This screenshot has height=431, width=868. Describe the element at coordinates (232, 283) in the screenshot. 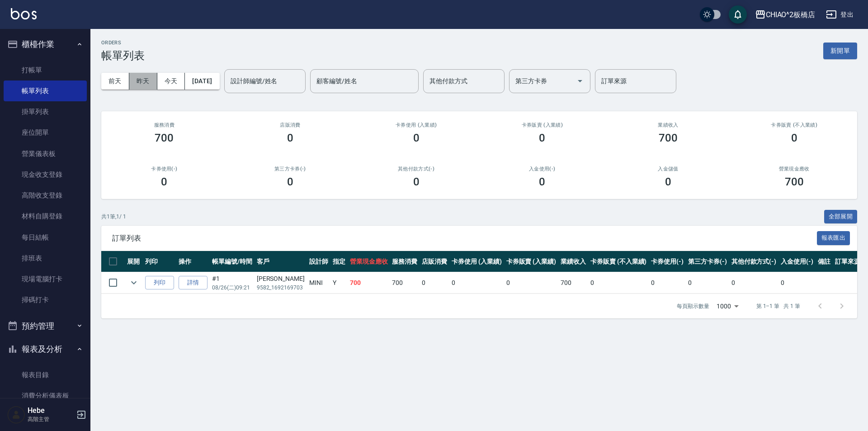

I see `td: #1` at that location.